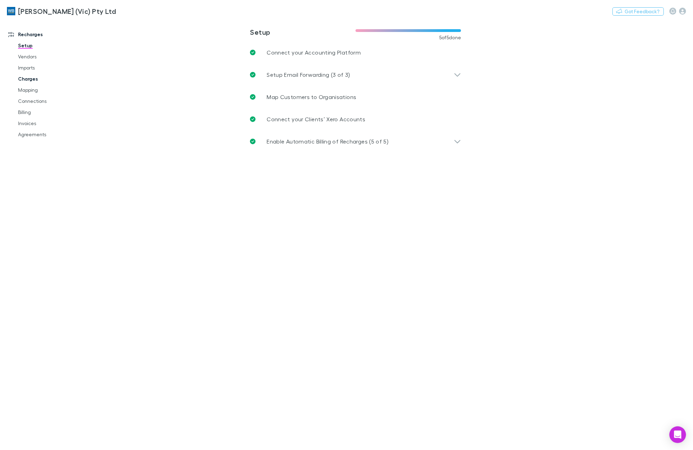  I want to click on a: Agreements, so click(54, 134).